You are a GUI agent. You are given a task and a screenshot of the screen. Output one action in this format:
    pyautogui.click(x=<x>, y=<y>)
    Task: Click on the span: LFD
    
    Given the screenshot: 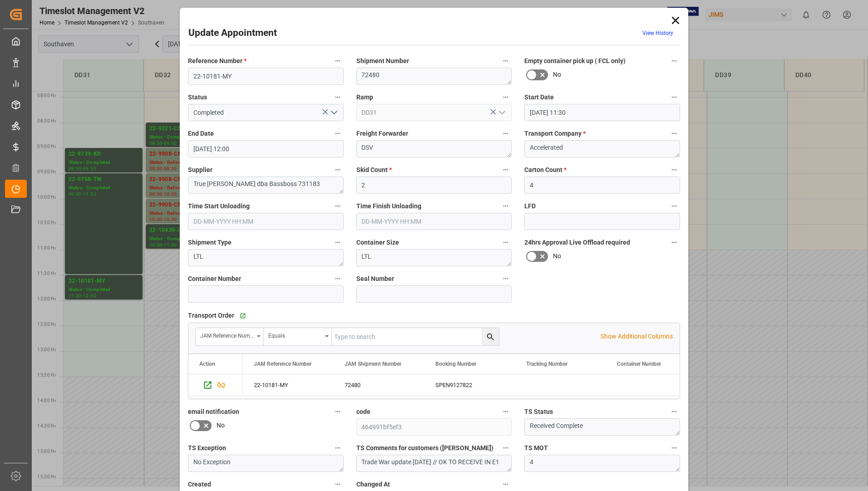 What is the action you would take?
    pyautogui.click(x=529, y=206)
    